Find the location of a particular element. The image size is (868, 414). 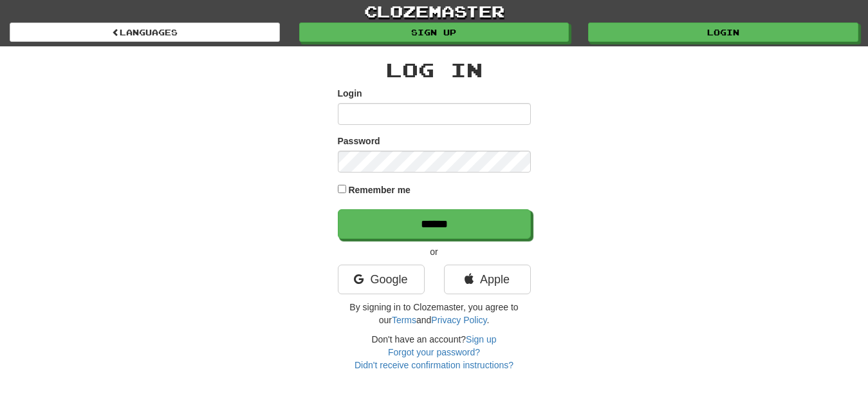

a: Terms is located at coordinates (404, 320).